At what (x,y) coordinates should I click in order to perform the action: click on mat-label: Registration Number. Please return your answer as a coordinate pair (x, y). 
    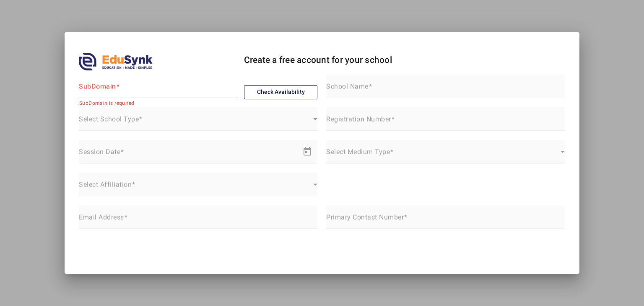
    Looking at the image, I should click on (358, 119).